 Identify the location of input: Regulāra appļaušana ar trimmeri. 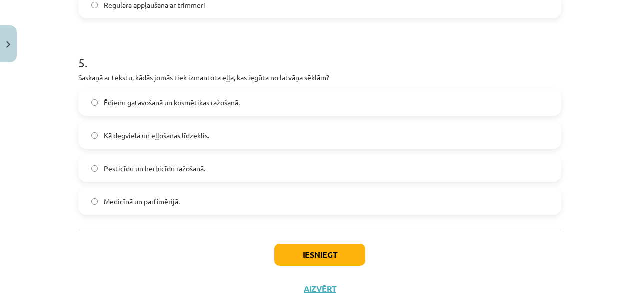
(95, 5).